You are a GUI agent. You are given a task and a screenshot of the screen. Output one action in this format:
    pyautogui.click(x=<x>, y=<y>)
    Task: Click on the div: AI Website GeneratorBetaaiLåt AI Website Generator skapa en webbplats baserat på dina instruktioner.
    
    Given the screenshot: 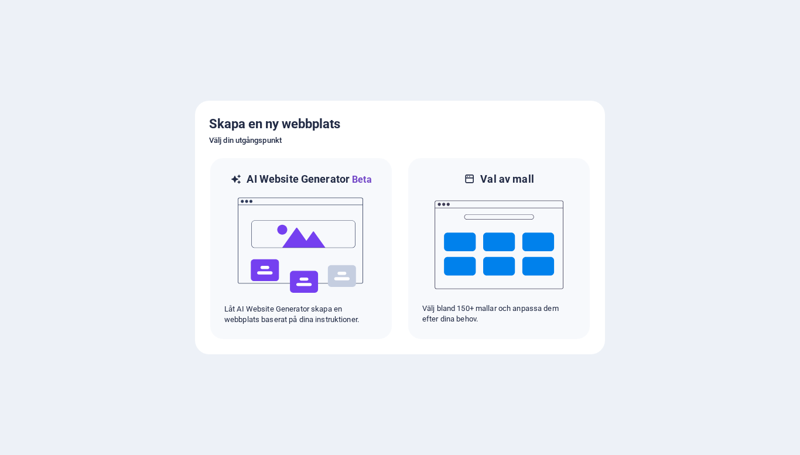 What is the action you would take?
    pyautogui.click(x=301, y=248)
    